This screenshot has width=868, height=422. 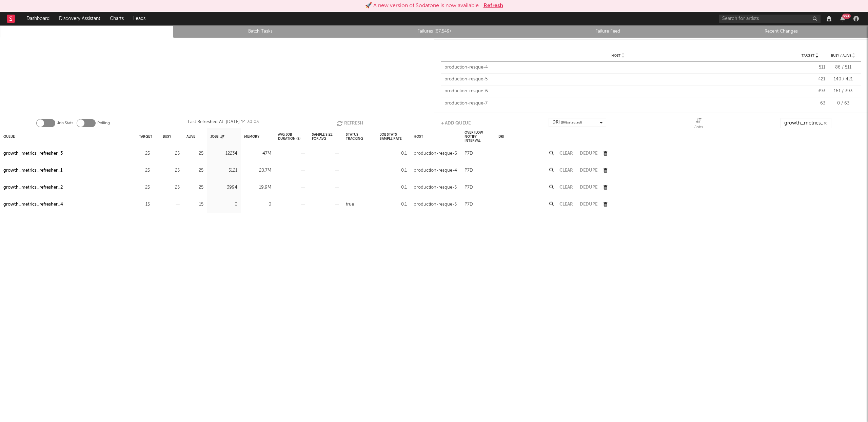 What do you see at coordinates (394, 136) in the screenshot?
I see `div: Job Stats Sample Rate` at bounding box center [394, 136].